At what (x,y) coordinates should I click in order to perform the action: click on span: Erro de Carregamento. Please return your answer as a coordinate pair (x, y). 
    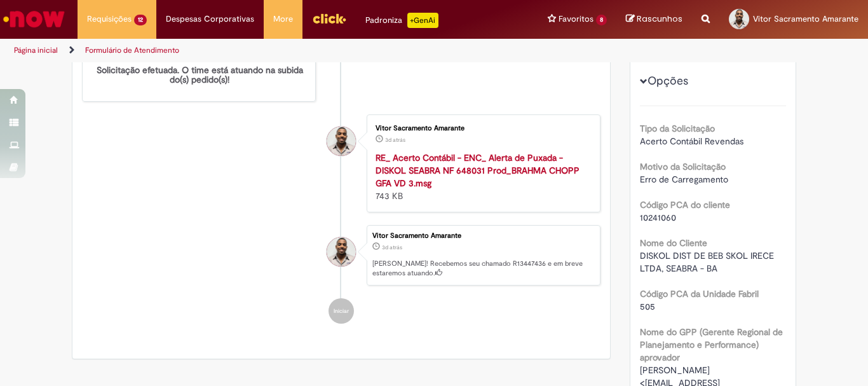
    Looking at the image, I should click on (683, 179).